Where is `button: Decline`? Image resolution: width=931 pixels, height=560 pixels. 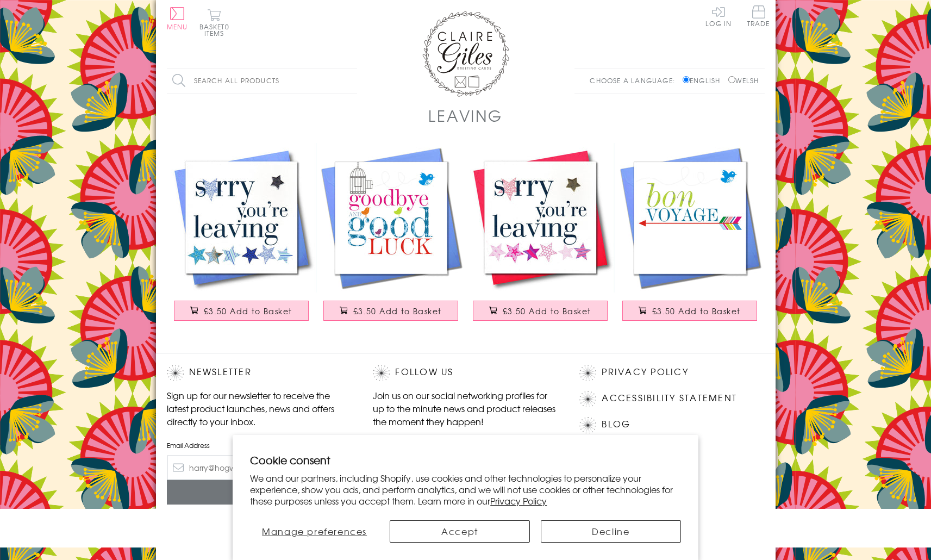
button: Decline is located at coordinates (611, 531).